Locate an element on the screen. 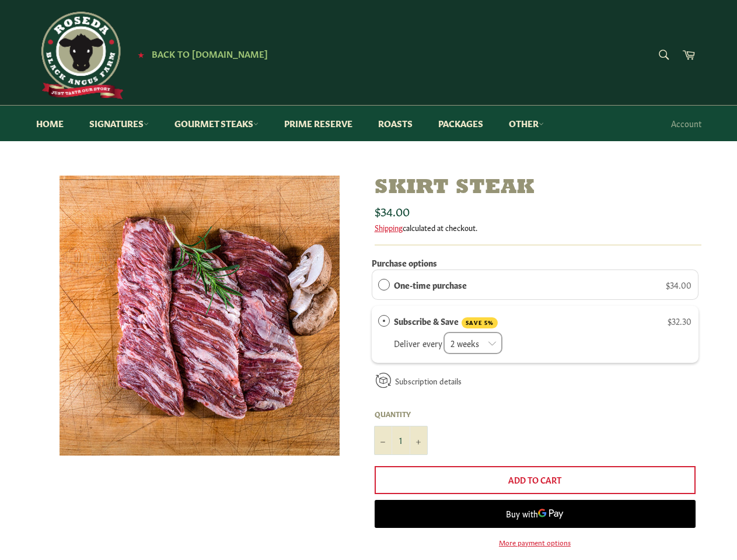  span: $32.30 is located at coordinates (679, 321).